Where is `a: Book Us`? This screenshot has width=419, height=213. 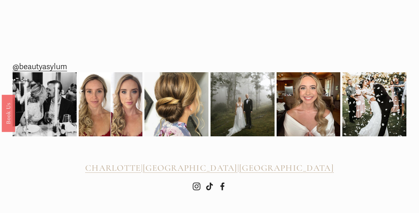
a: Book Us is located at coordinates (8, 113).